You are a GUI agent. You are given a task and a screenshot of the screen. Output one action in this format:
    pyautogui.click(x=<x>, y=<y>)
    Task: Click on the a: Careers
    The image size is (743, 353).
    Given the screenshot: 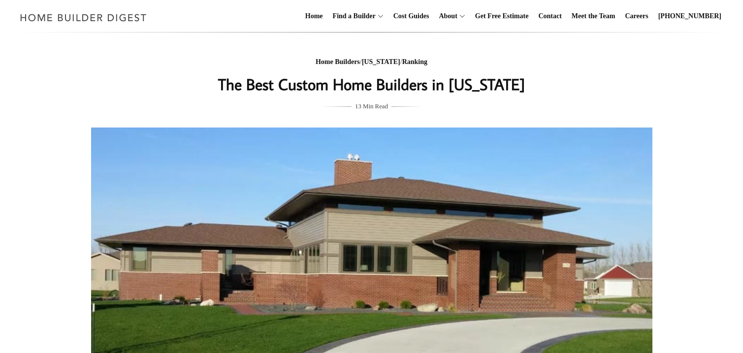 What is the action you would take?
    pyautogui.click(x=637, y=16)
    